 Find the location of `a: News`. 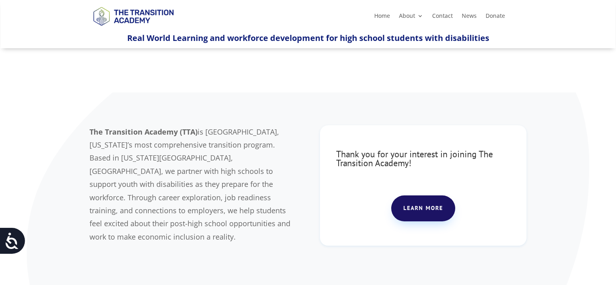

a: News is located at coordinates (469, 17).